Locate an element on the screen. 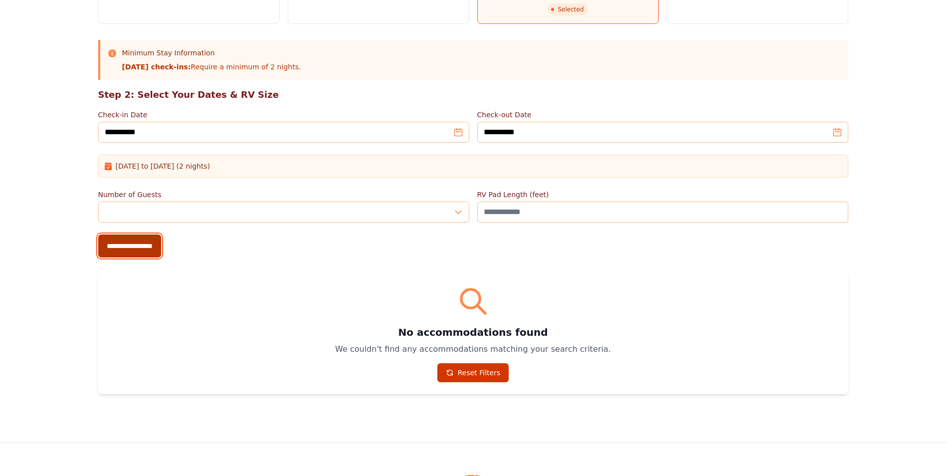  label: Number of Guests is located at coordinates (284, 195).